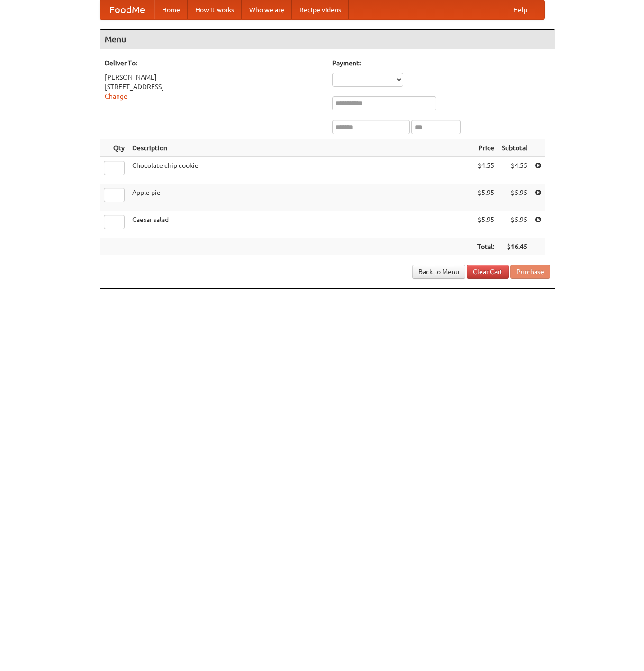  Describe the element at coordinates (114, 148) in the screenshot. I see `th: Qty` at that location.